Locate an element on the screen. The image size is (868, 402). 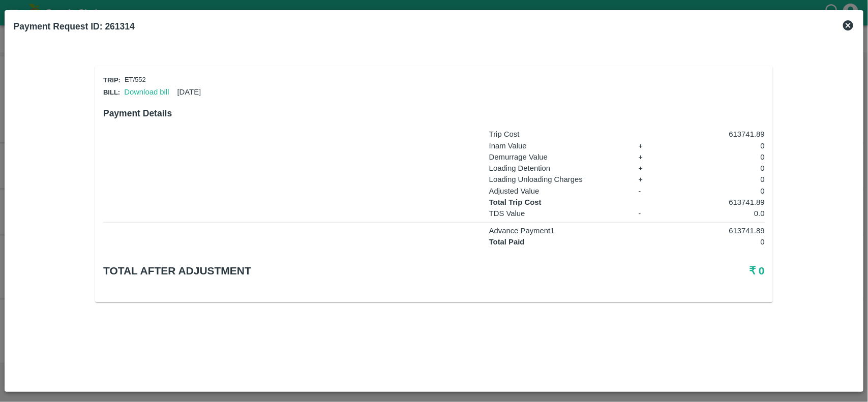
h5: Total after adjustment is located at coordinates (323, 271).